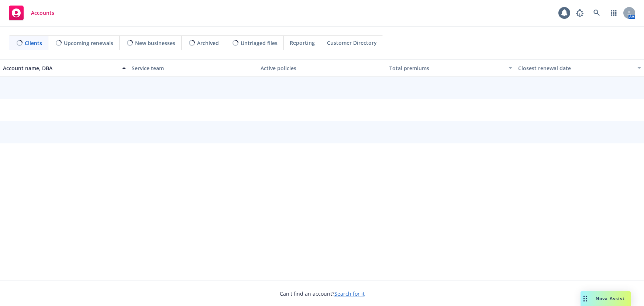 The width and height of the screenshot is (644, 306). I want to click on span: Upcoming renewals, so click(88, 43).